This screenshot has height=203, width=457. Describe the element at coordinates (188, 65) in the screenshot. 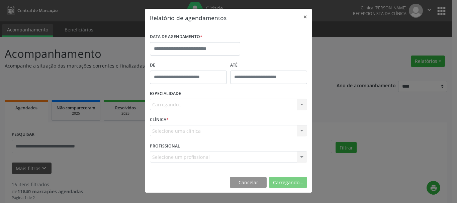

I see `label: De` at that location.